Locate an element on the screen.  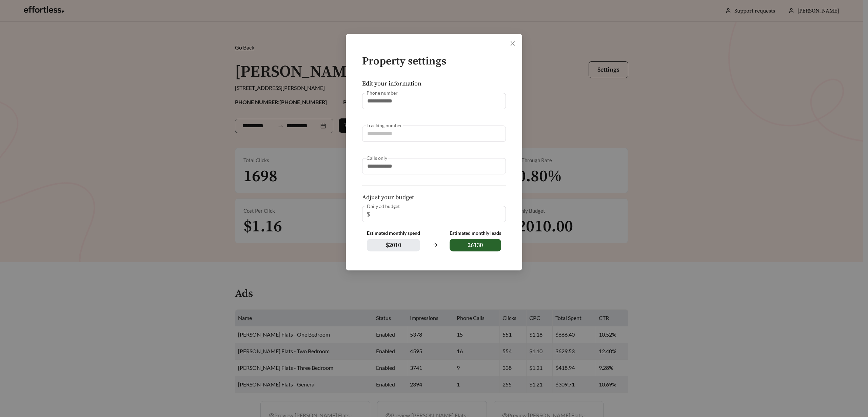
div: Estimated monthly spend is located at coordinates (394, 233).